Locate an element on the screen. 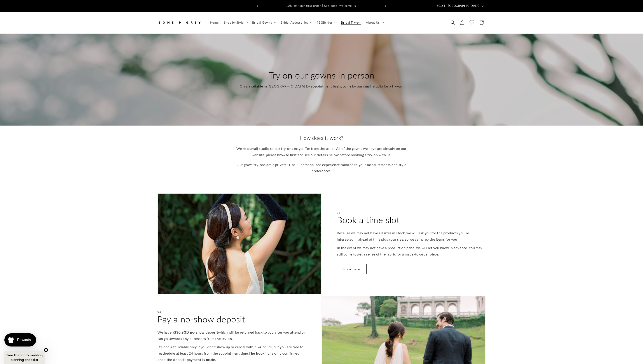  a: Bridal Try-on is located at coordinates (351, 23).